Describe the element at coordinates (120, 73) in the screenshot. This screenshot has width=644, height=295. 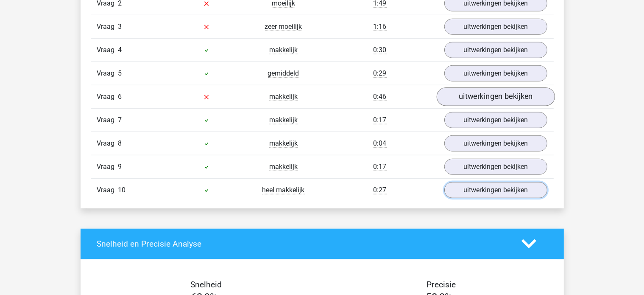
I see `span: 5` at that location.